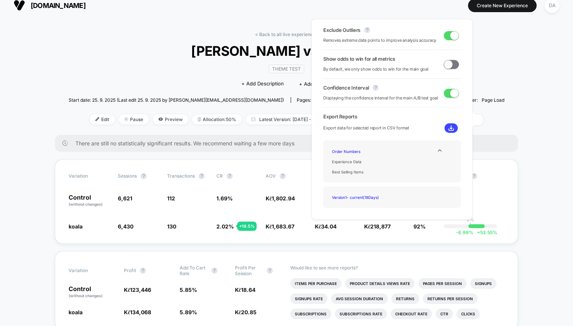 The image size is (573, 326). Describe the element at coordinates (366, 128) in the screenshot. I see `span: Export data for selected report in CSV format` at that location.